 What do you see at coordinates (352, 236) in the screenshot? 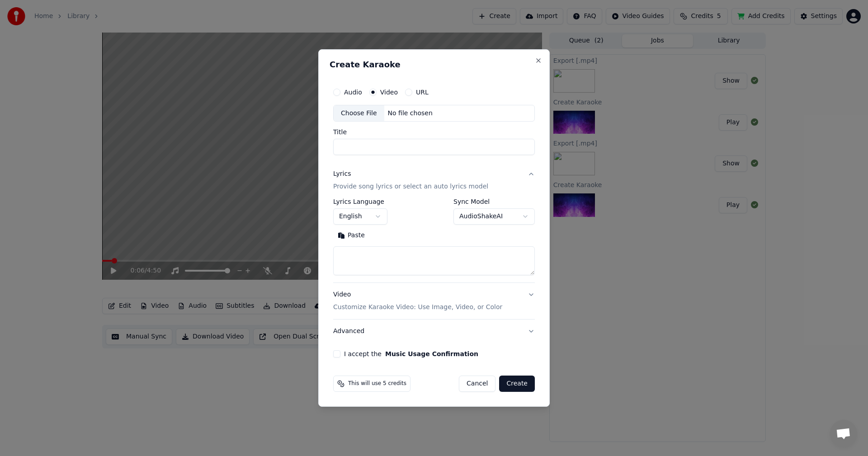
I see `button: Paste` at bounding box center [352, 236].